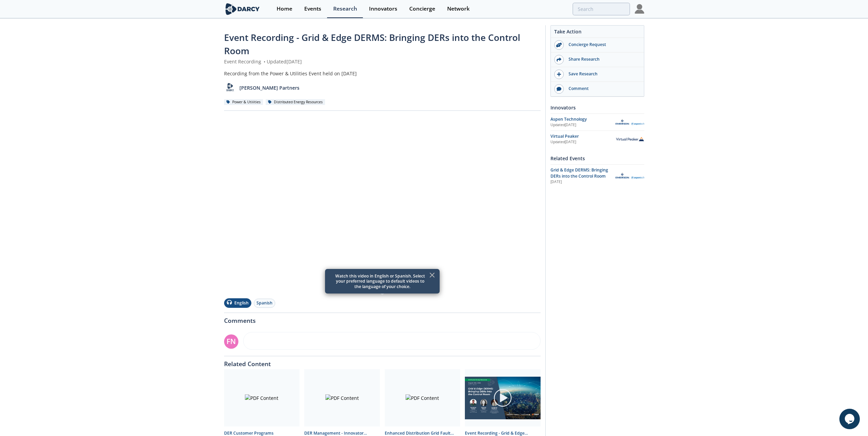 This screenshot has height=436, width=868. What do you see at coordinates (597, 158) in the screenshot?
I see `div: Related Events` at bounding box center [597, 158].